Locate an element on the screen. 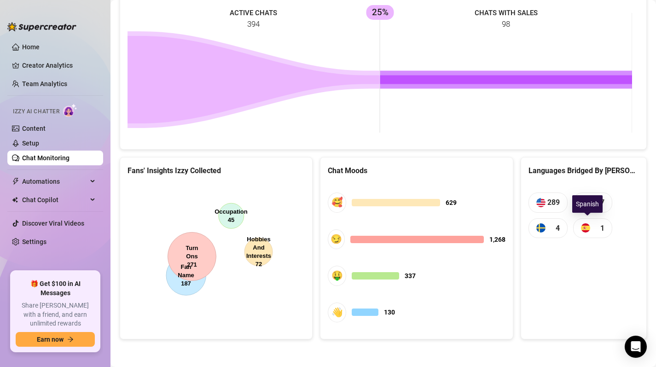  span: 629 is located at coordinates (451, 203).